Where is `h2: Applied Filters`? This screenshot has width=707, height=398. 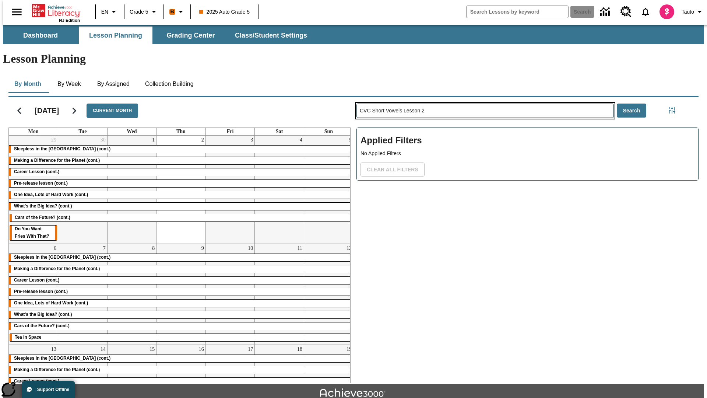 h2: Applied Filters is located at coordinates (527, 140).